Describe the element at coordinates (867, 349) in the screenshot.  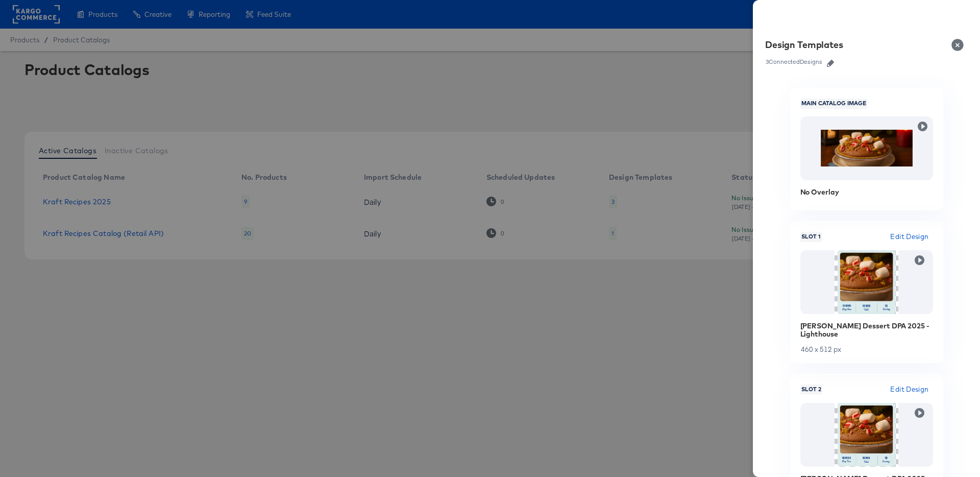
I see `div: 460 x 512 px` at that location.